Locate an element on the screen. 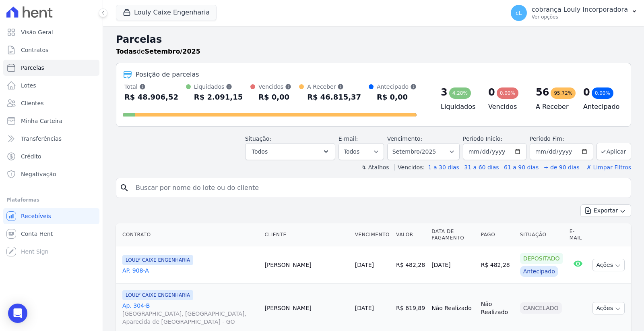 Image resolution: width=644 pixels, height=331 pixels. a: Recebíveis is located at coordinates (51, 216).